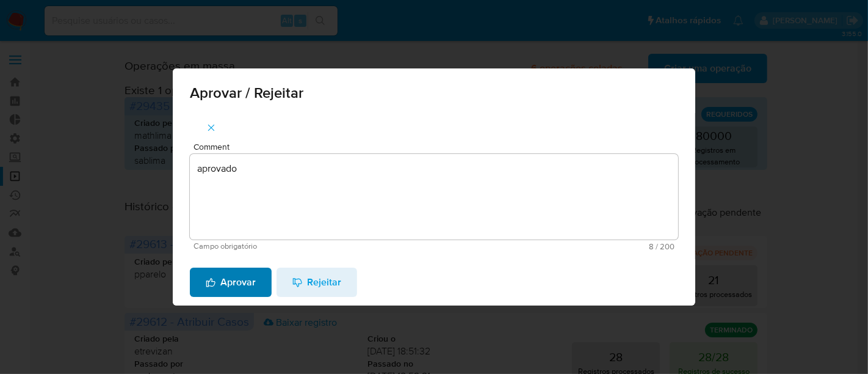  Describe the element at coordinates (313, 246) in the screenshot. I see `span: Campo obrigatório` at that location.